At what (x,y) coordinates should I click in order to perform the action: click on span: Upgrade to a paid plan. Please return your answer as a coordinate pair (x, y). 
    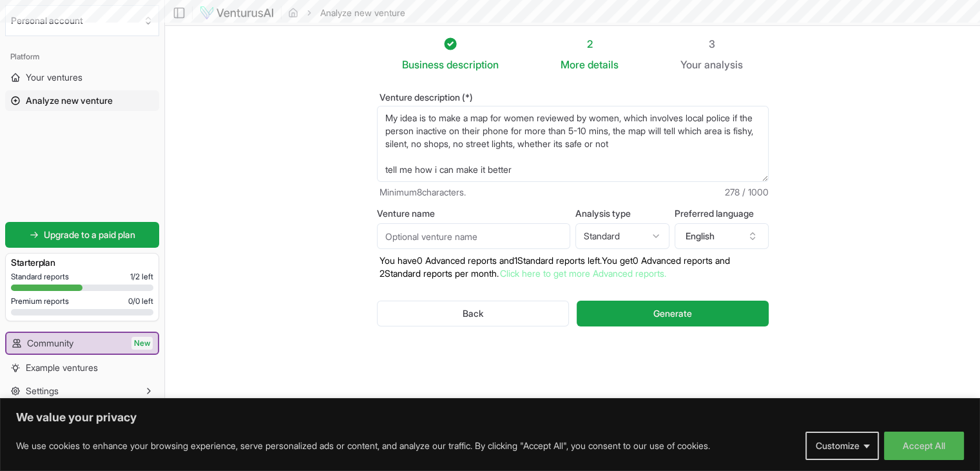
    Looking at the image, I should click on (90, 235).